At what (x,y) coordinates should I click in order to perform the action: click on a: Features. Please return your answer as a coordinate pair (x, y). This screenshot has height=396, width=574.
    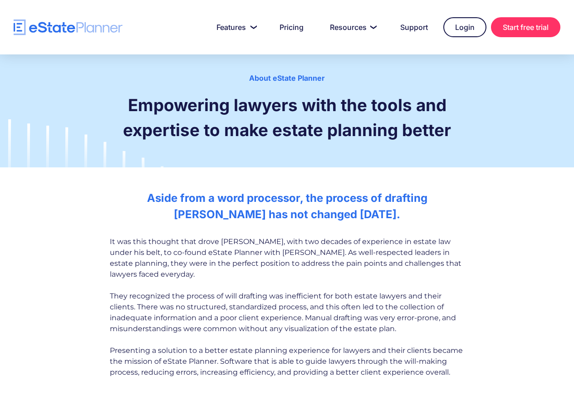
    Looking at the image, I should click on (235, 27).